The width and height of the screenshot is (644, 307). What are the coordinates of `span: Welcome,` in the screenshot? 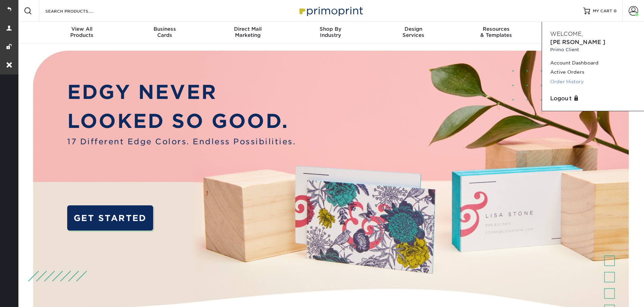 It's located at (566, 34).